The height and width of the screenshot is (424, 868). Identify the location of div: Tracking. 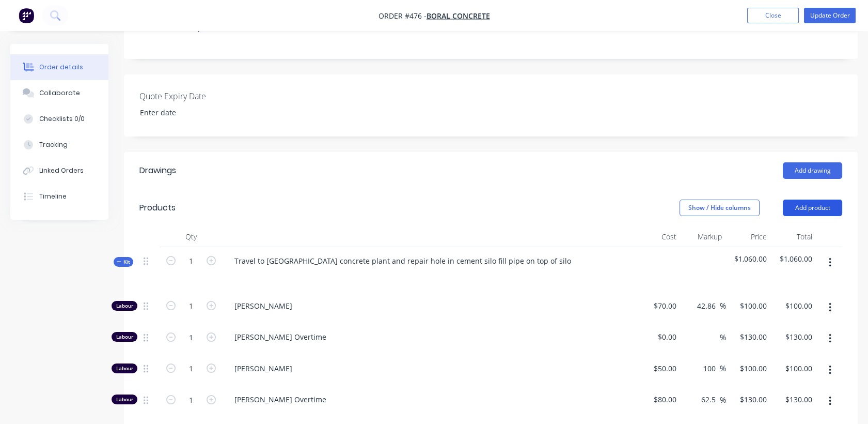
(53, 145).